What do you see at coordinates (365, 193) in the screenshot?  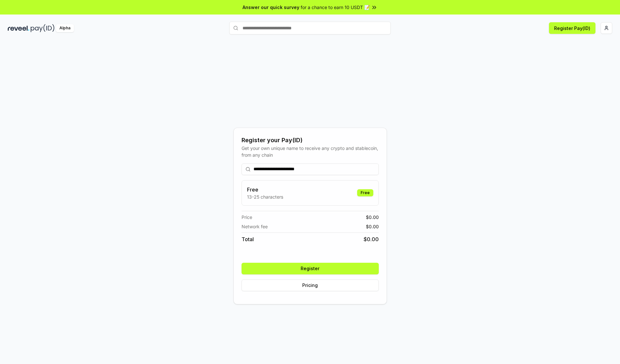 I see `div: Free` at bounding box center [365, 193].